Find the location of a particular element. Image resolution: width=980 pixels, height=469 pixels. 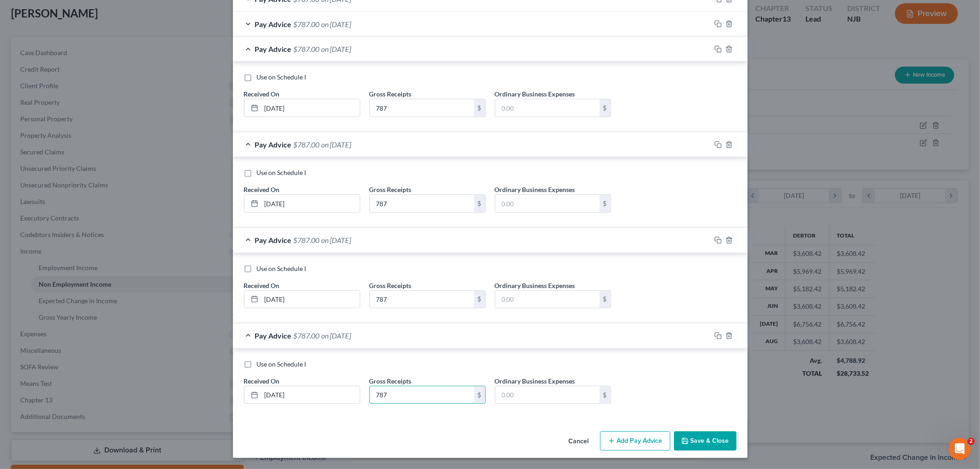

div: Do you have the name of the other case that was duplicated and had a filing error? is located at coordinates (79, 261).